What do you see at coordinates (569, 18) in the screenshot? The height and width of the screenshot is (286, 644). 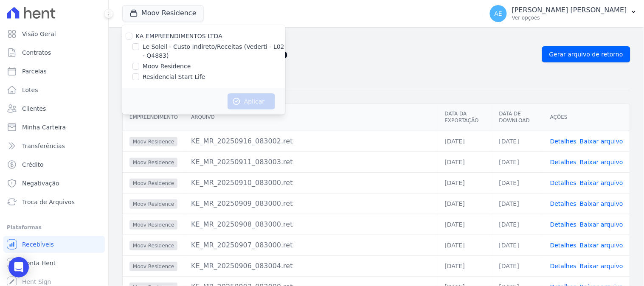 I see `p: Ver opções` at bounding box center [569, 18].